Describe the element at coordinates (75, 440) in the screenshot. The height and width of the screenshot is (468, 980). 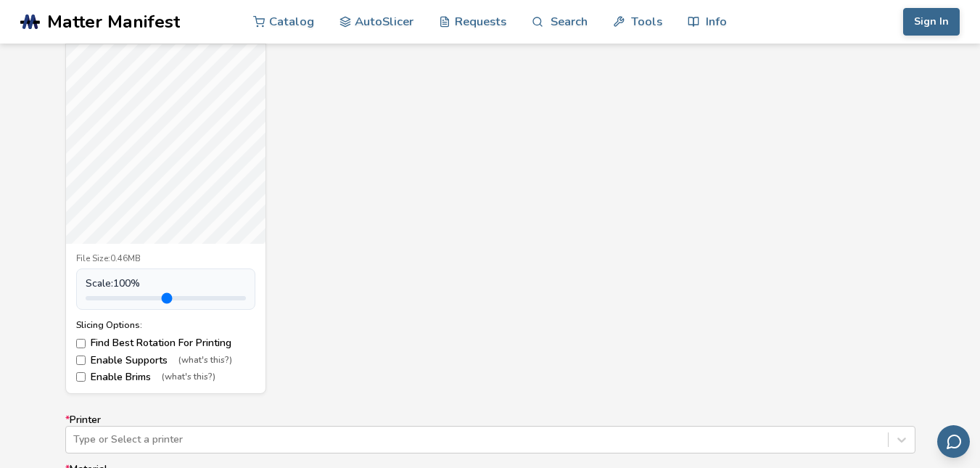
I see `input: *PrinterType or Select a printer` at that location.